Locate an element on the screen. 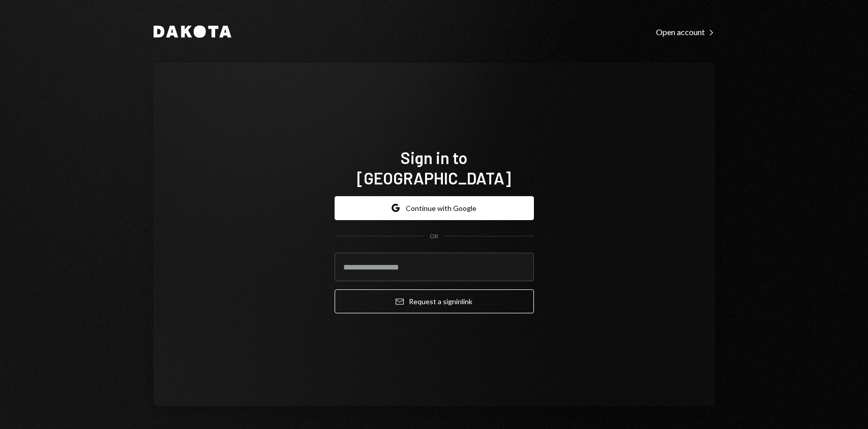  a: Open account is located at coordinates (686, 32).